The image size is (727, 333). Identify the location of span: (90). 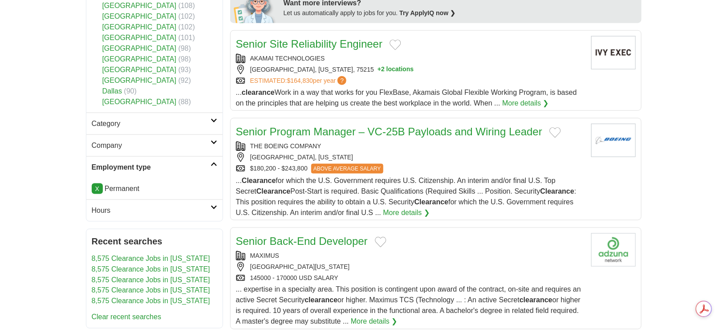
(130, 91).